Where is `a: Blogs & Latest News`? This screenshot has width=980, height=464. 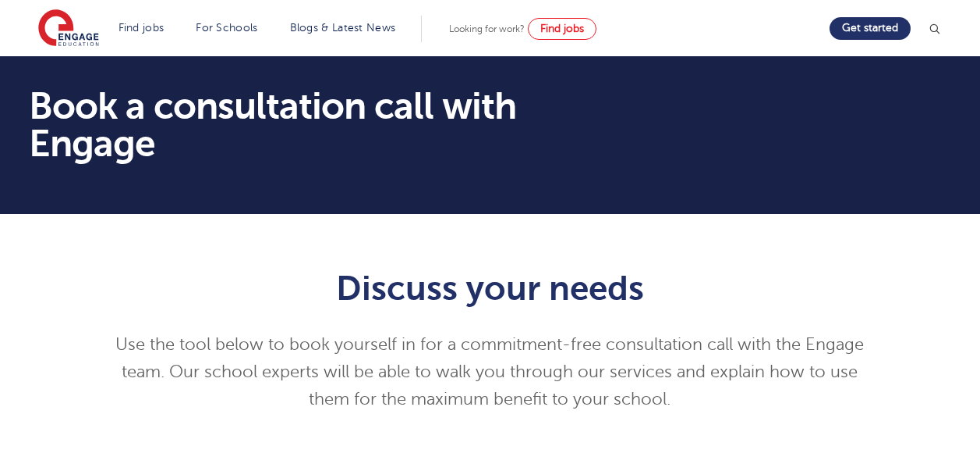 a: Blogs & Latest News is located at coordinates (344, 28).